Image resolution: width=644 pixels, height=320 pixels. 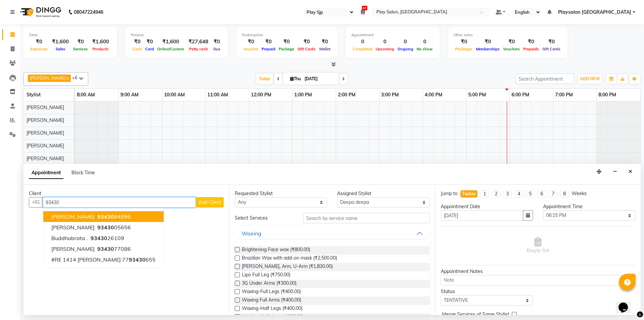 What do you see at coordinates (589, 206) in the screenshot?
I see `div: Appointment Time` at bounding box center [589, 206].